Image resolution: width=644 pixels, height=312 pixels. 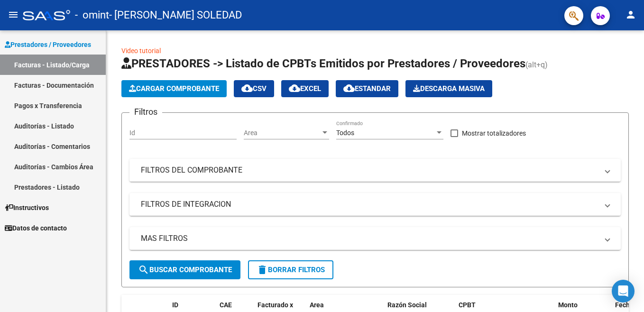 What do you see at coordinates (345, 133) in the screenshot?
I see `span: Todos` at bounding box center [345, 133].